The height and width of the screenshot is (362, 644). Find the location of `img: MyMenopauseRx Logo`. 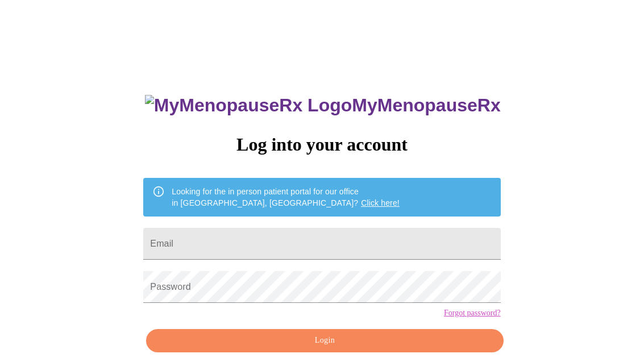

img: MyMenopauseRx Logo is located at coordinates (248, 106).